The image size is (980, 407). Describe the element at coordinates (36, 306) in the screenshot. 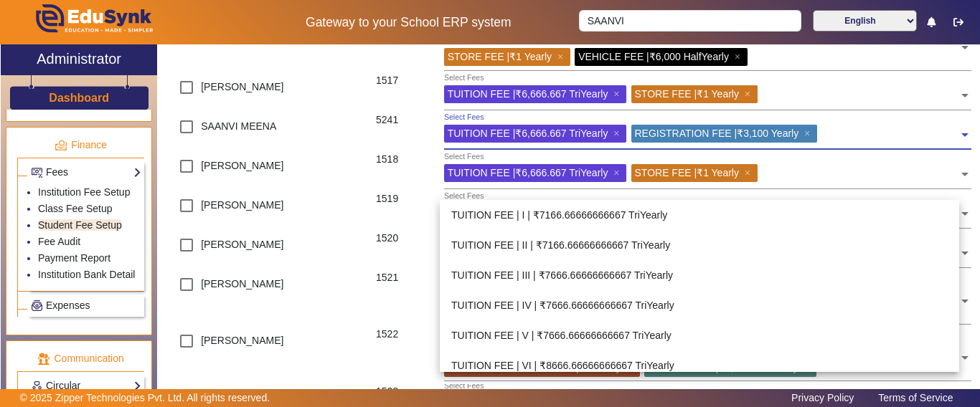

I see `img: Payroll.png` at that location.